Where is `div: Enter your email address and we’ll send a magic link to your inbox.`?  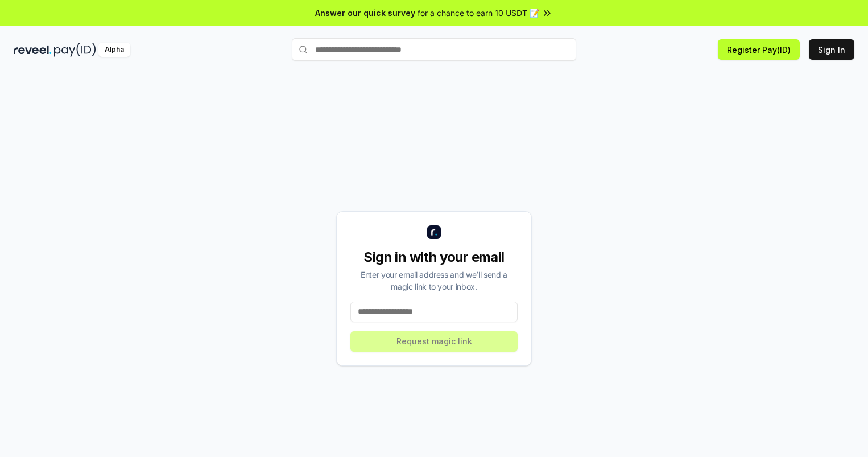
div: Enter your email address and we’ll send a magic link to your inbox. is located at coordinates (434, 281).